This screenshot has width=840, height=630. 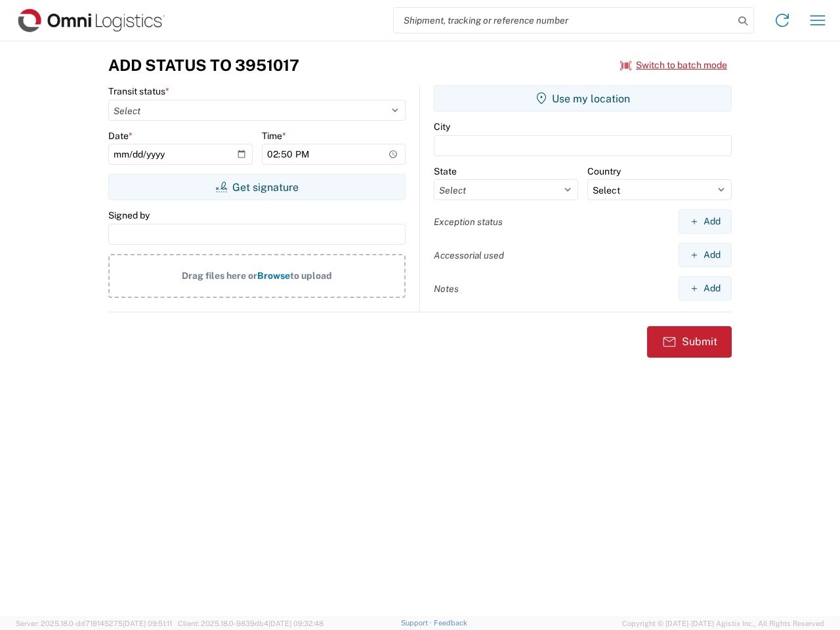 I want to click on span: to upload, so click(x=311, y=276).